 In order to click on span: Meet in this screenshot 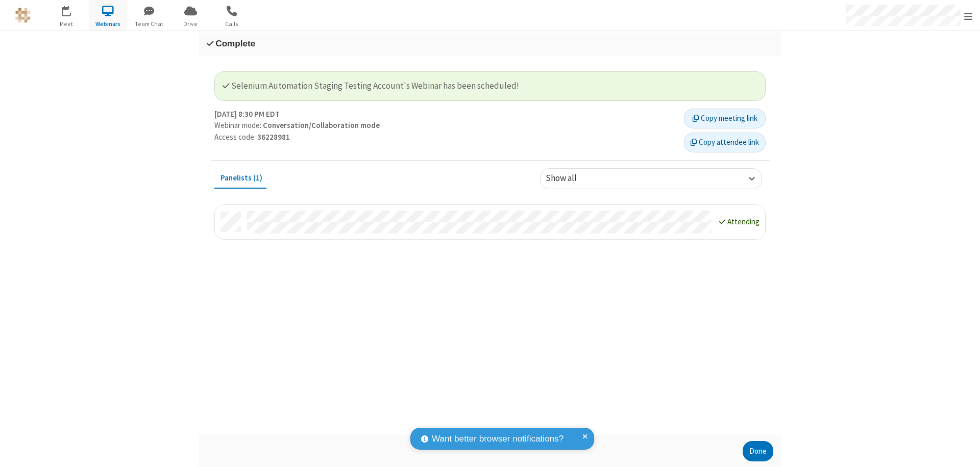, I will do `click(66, 24)`.